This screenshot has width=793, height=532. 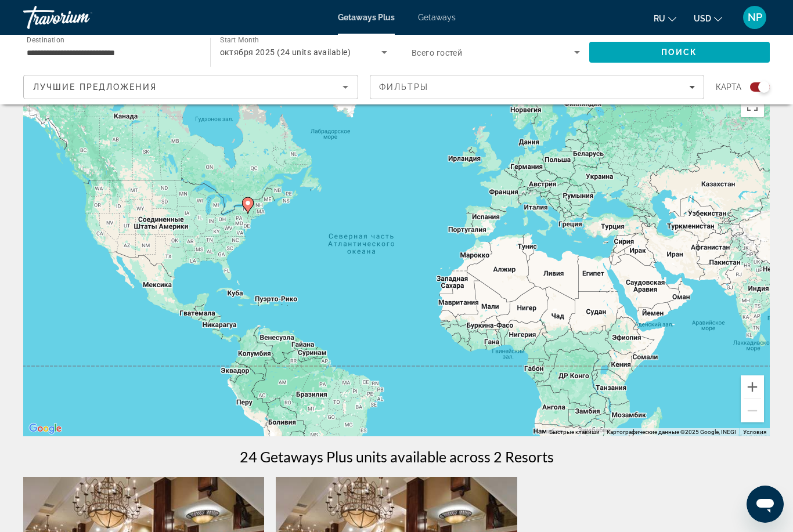 What do you see at coordinates (397, 457) in the screenshot?
I see `h1: 24 Getaways Plus units available across 2 Resorts` at bounding box center [397, 457].